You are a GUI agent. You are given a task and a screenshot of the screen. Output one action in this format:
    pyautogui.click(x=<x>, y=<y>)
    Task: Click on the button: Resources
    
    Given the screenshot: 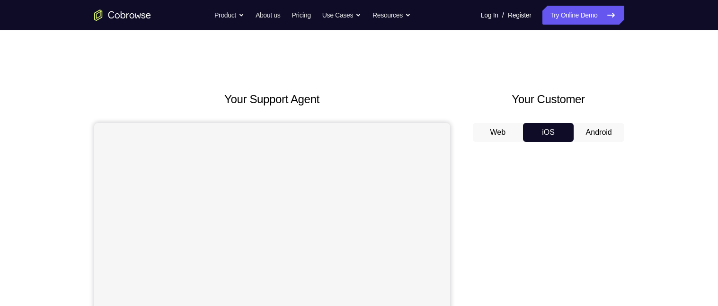 What is the action you would take?
    pyautogui.click(x=391, y=15)
    